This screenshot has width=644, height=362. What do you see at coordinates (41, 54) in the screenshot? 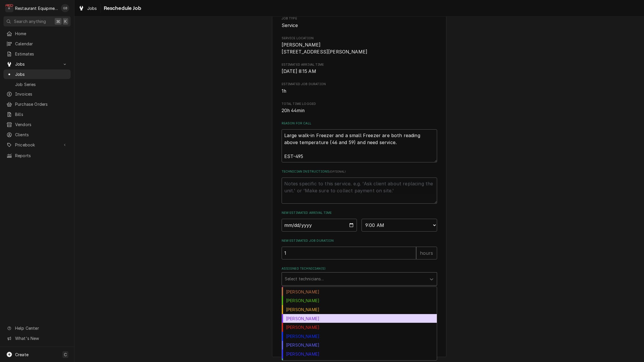
I see `span: Estimates` at bounding box center [41, 54].